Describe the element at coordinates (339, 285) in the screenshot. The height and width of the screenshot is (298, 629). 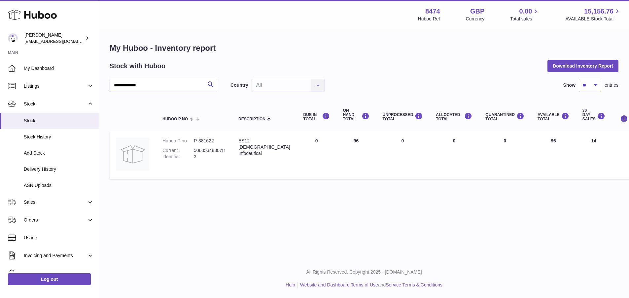
I see `a: Website and Dashboard Terms of Use` at that location.